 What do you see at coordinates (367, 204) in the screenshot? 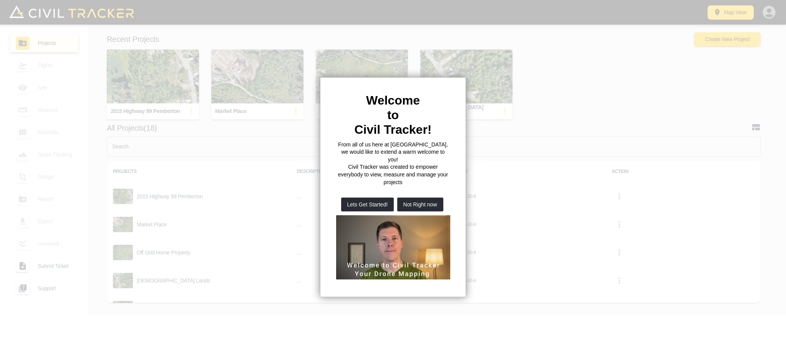
I see `button: Lets Get Started!` at bounding box center [367, 204].